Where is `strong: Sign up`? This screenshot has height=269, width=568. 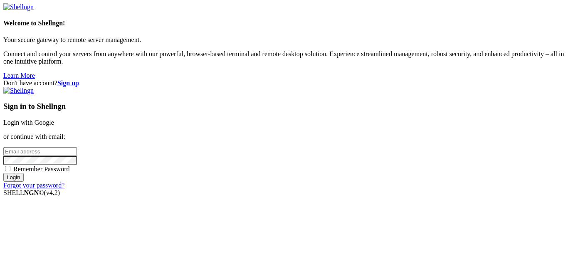 strong: Sign up is located at coordinates (68, 83).